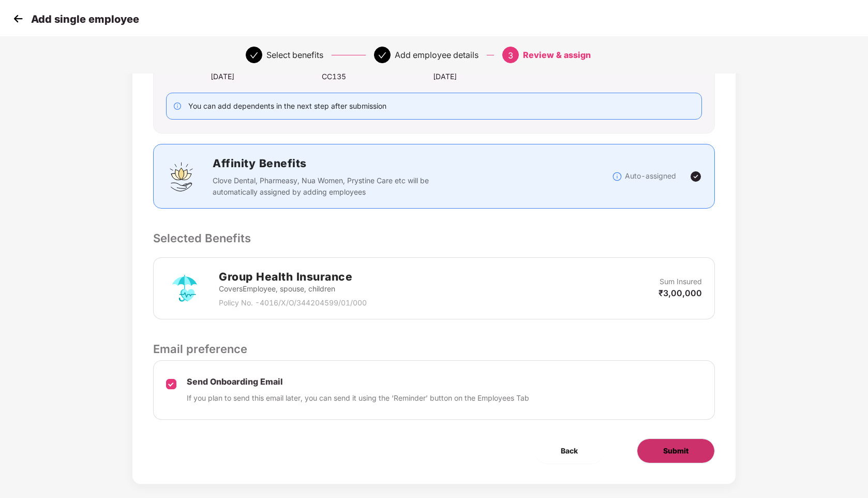 The height and width of the screenshot is (498, 868). What do you see at coordinates (511, 56) in the screenshot?
I see `span: 3` at bounding box center [511, 56].